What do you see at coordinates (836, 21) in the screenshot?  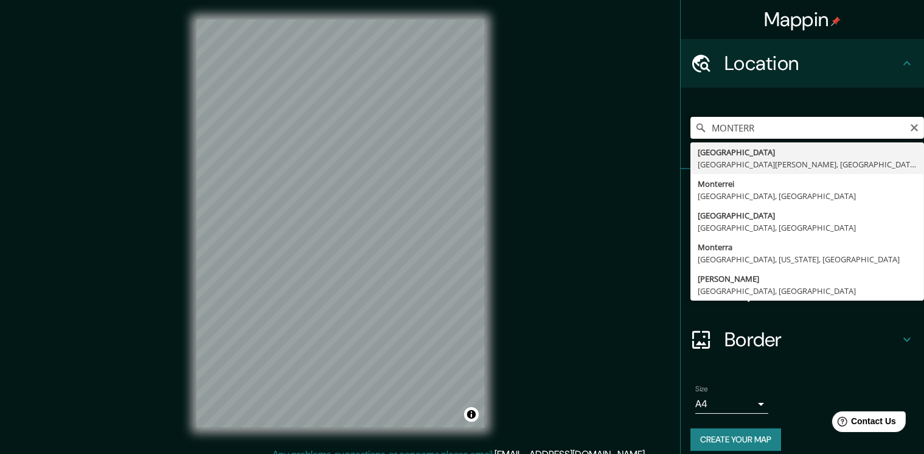 I see `img: pin-icon.png` at bounding box center [836, 21].